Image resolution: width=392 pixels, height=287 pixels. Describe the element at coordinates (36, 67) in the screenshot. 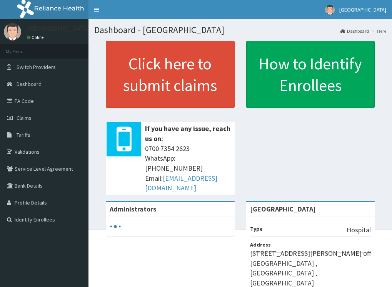

I see `span: Switch Providers` at that location.